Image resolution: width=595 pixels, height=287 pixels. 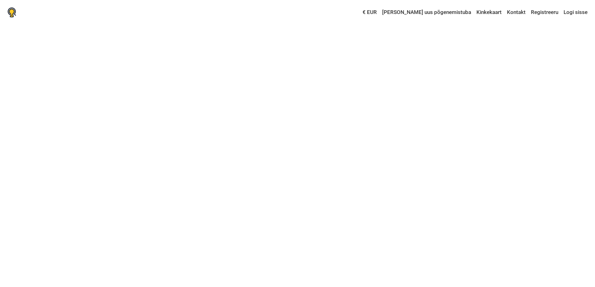 I want to click on a: Registreeru, so click(x=544, y=12).